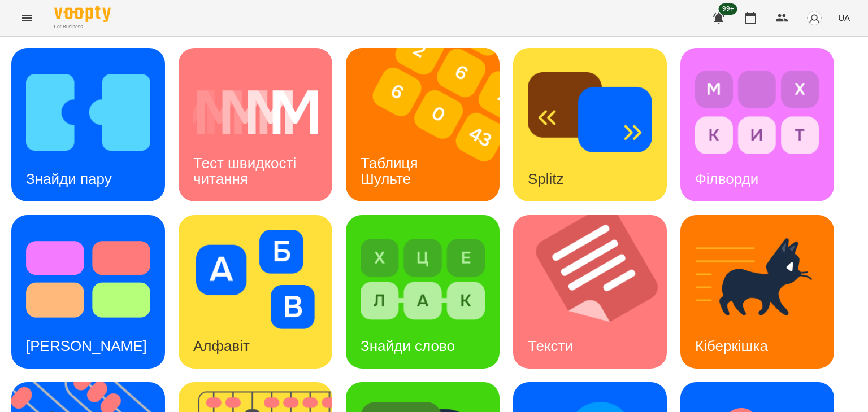  Describe the element at coordinates (597, 292) in the screenshot. I see `img: Тексти` at that location.